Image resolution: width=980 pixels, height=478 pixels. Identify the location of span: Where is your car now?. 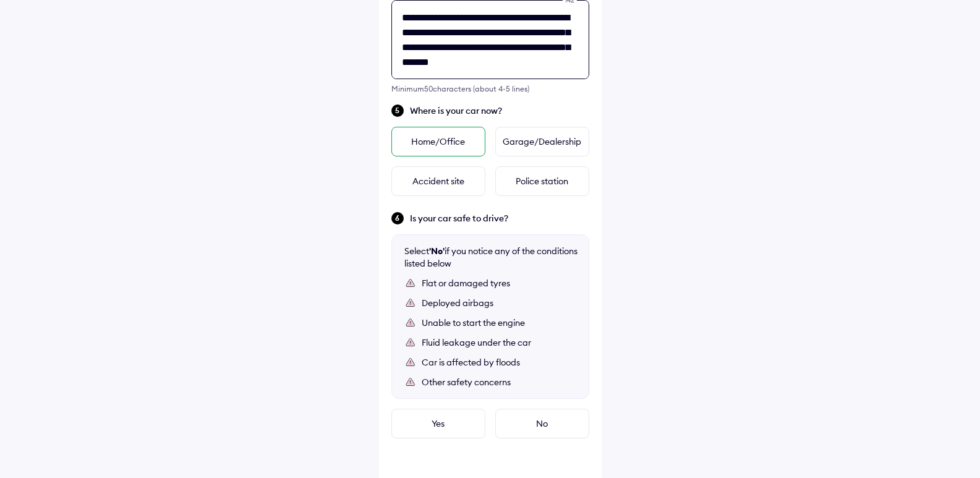
(500, 111).